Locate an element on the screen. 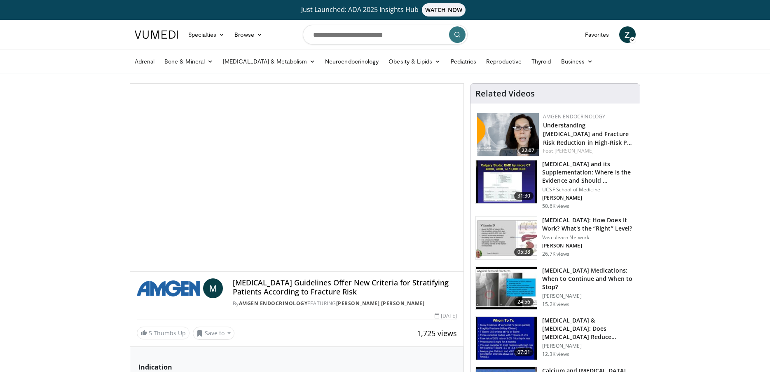  img: a7bc7889-55e5-4383-bab6-f6171a83b938.150x105_q85_crop-smart_upscale.jpg is located at coordinates (506, 288).